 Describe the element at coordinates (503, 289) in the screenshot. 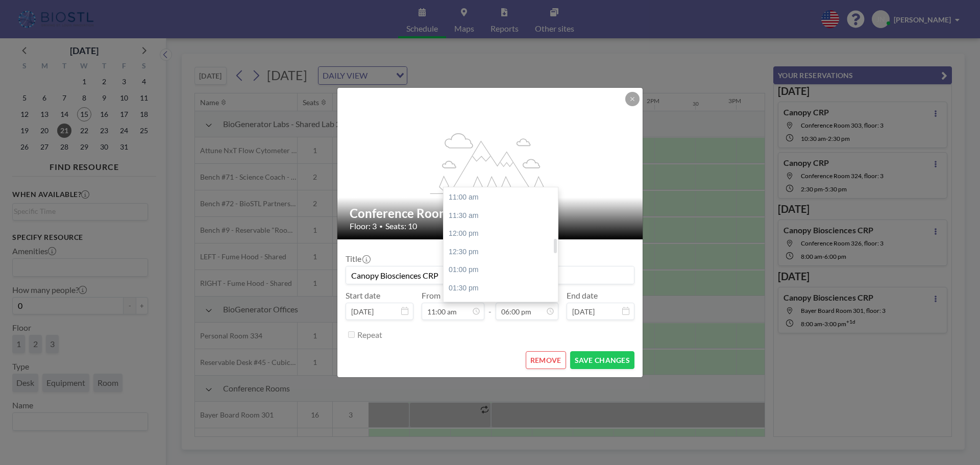

I see `div: 01:30 pm` at that location.